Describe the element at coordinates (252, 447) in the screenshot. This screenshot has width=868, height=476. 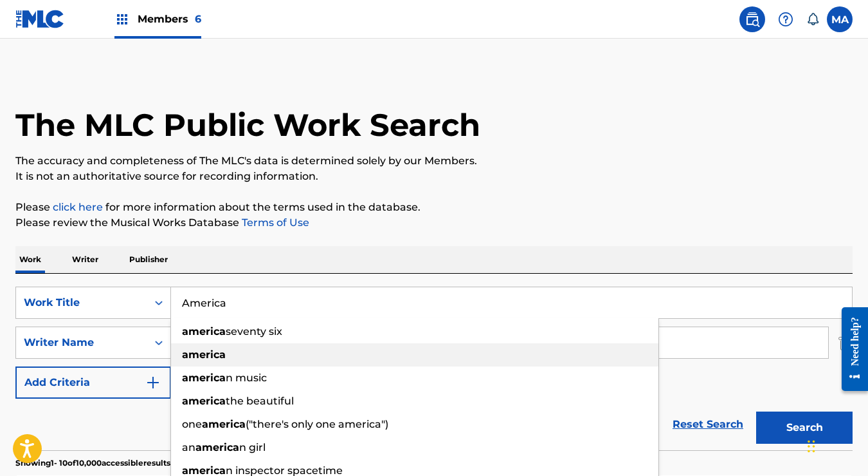
I see `span: n girl` at that location.